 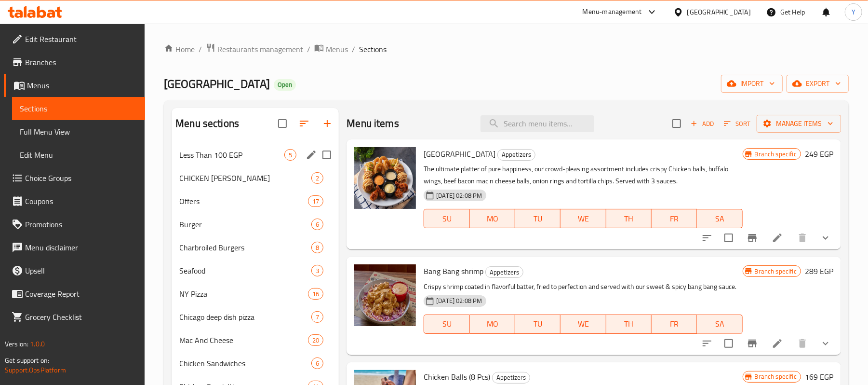 I want to click on div: Chicken Sandwiches, so click(x=245, y=363).